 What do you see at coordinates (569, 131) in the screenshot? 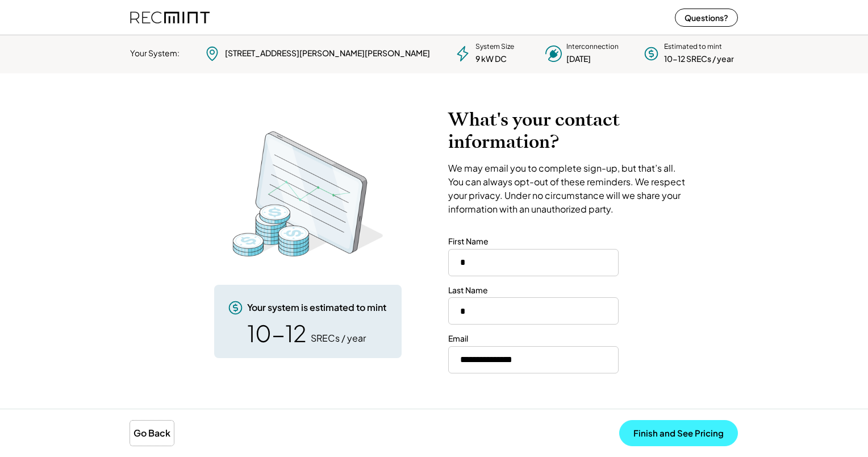
I see `h2: What's your contact information?` at bounding box center [569, 131].